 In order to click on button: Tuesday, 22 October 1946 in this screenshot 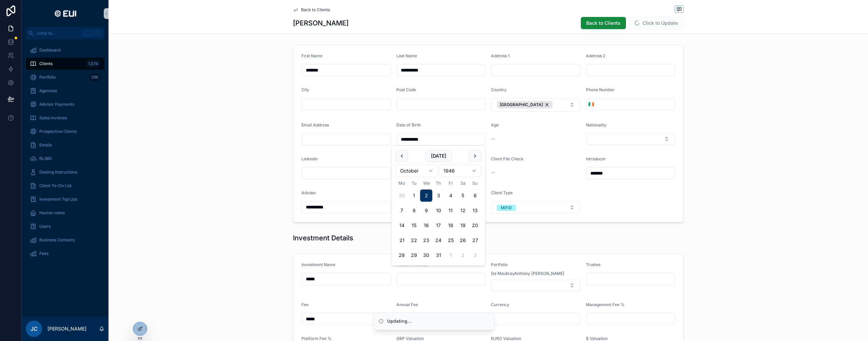, I will do `click(414, 240)`.